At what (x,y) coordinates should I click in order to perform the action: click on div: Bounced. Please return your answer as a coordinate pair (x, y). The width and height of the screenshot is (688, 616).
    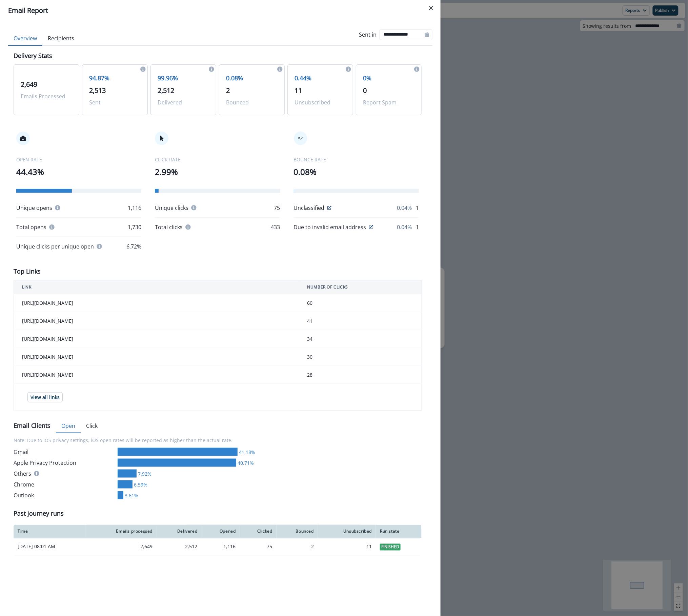
    Looking at the image, I should click on (297, 531).